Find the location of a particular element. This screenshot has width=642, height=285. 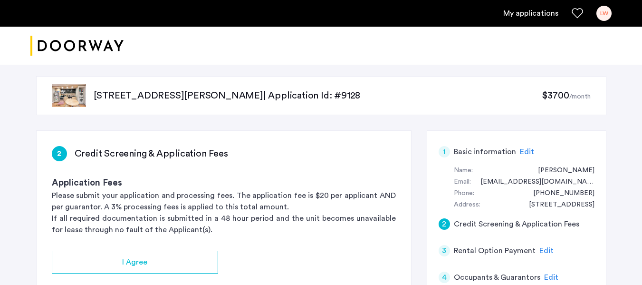

div: Phone: is located at coordinates (464, 193).